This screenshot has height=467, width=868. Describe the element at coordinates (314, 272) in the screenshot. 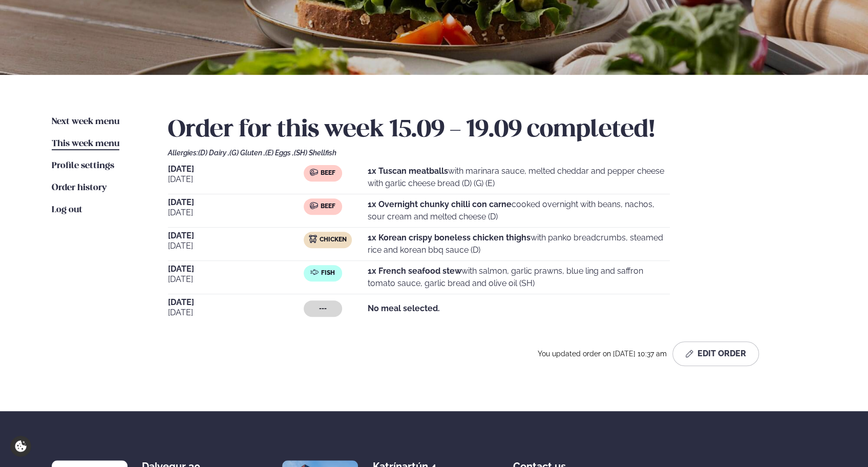

I see `img: fish.svg` at that location.